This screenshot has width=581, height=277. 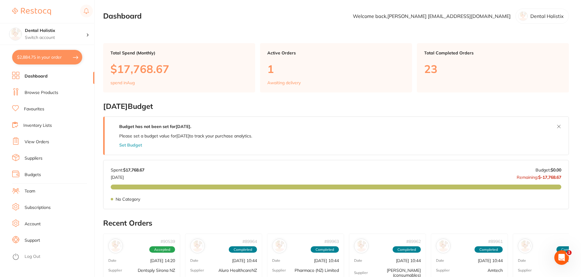 What do you see at coordinates (131, 145) in the screenshot?
I see `button: Set Budget` at bounding box center [131, 145].